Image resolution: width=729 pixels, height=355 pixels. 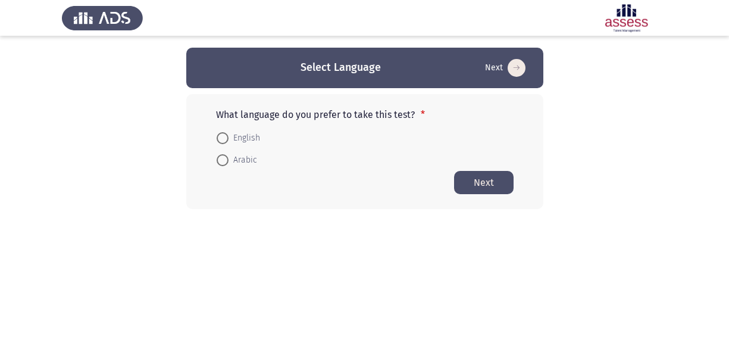 I want to click on h3: Select Language, so click(x=341, y=67).